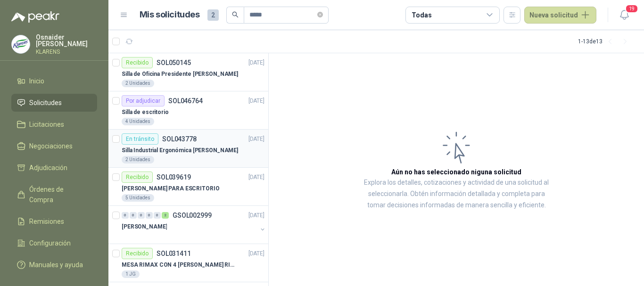  Describe the element at coordinates (54, 103) in the screenshot. I see `a: Solicitudes` at that location.